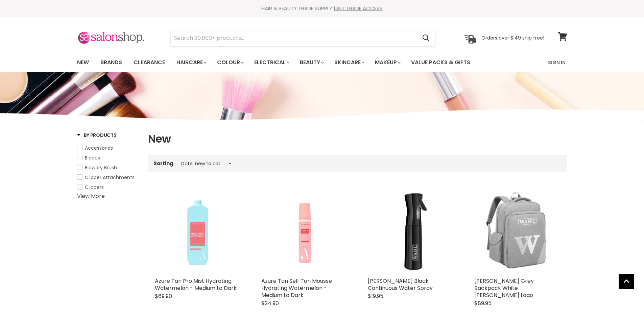 The image size is (644, 322). Describe the element at coordinates (111, 62) in the screenshot. I see `a: Brands` at that location.